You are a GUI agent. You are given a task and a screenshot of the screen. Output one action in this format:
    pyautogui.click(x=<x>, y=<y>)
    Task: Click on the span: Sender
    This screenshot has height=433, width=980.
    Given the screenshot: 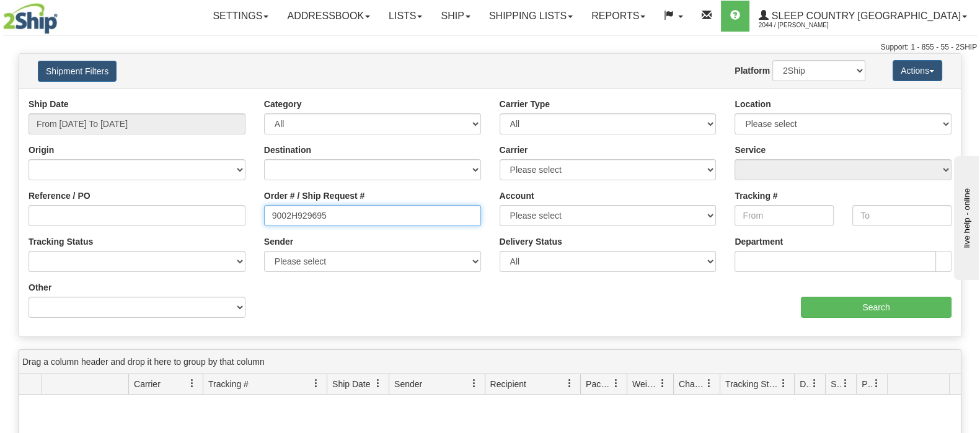 What is the action you would take?
    pyautogui.click(x=408, y=384)
    